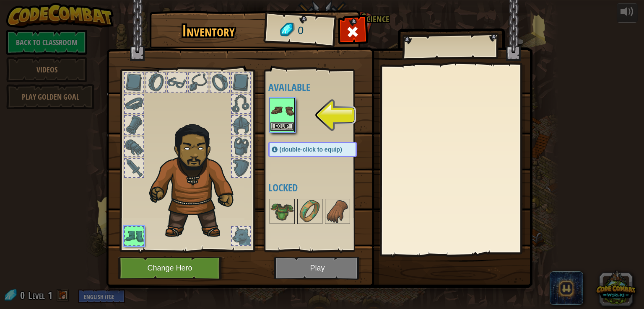 This screenshot has height=309, width=644. What do you see at coordinates (209, 31) in the screenshot?
I see `h1: Inventory` at bounding box center [209, 31].